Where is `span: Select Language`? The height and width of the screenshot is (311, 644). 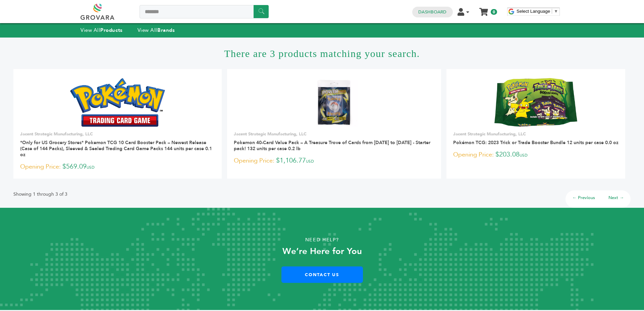 span: Select Language is located at coordinates (534, 11).